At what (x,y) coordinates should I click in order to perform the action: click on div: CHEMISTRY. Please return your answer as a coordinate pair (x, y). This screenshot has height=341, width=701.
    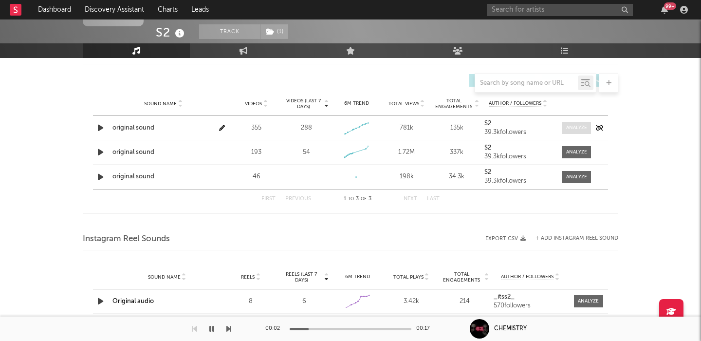
    Looking at the image, I should click on (511, 329).